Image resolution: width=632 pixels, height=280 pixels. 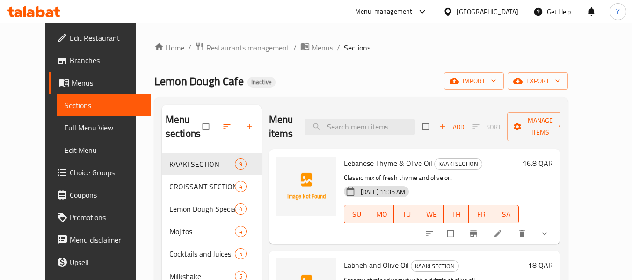 What do you see at coordinates (481, 214) in the screenshot?
I see `button: FR` at bounding box center [481, 214].